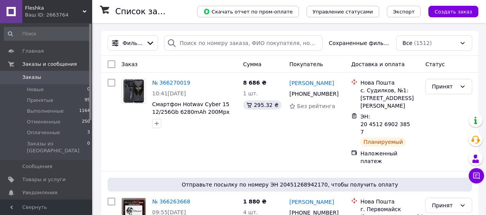  I want to click on span: Заказы, so click(32, 77).